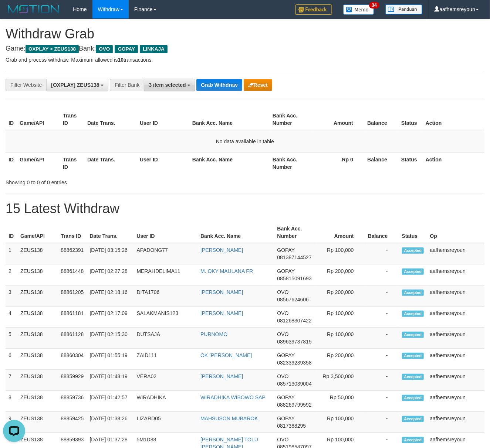 The image size is (490, 448). Describe the element at coordinates (294, 257) in the screenshot. I see `span: Copy 081387144527 to clipboard` at that location.